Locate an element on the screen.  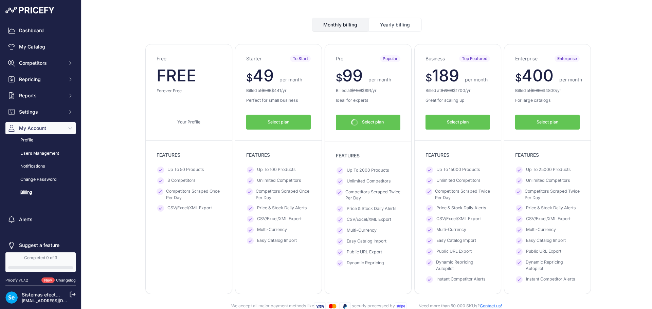
button: Monthly billing is located at coordinates (340, 25).